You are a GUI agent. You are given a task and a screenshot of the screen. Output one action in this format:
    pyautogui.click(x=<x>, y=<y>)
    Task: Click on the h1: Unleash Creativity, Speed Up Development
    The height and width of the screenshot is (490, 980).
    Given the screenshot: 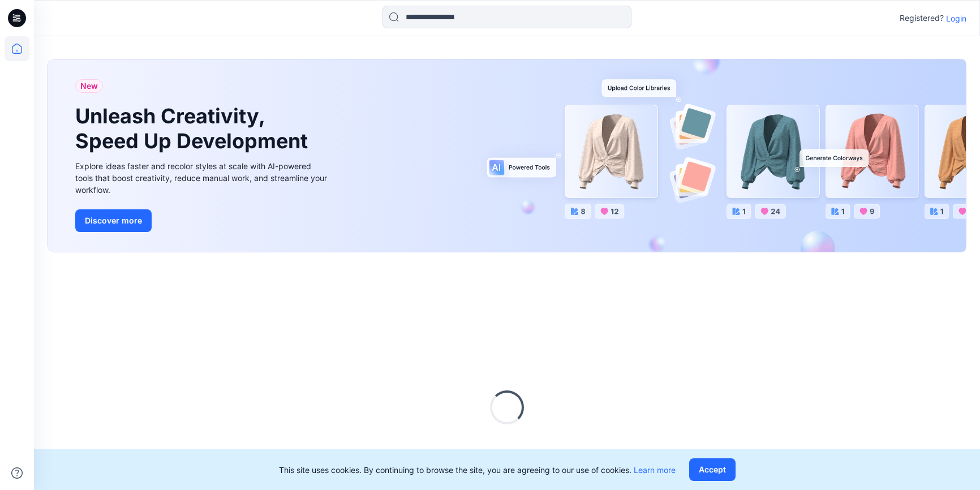 What is the action you would take?
    pyautogui.click(x=194, y=128)
    